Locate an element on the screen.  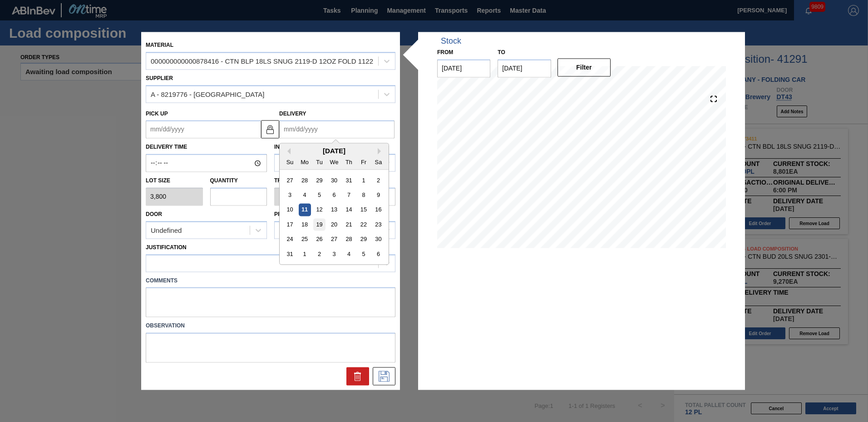
div: Choose Tuesday, August 26th, 2025 is located at coordinates (319, 239).